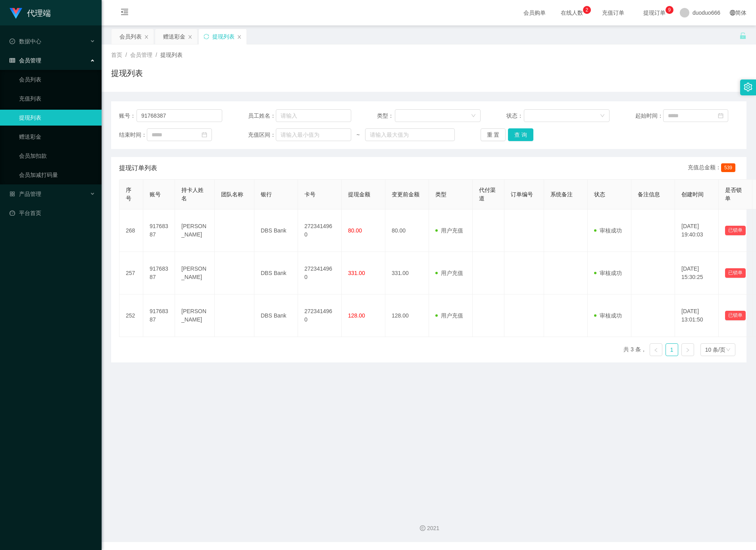 The height and width of the screenshot is (550, 756). Describe the element at coordinates (407, 230) in the screenshot. I see `td: 80.00` at that location.